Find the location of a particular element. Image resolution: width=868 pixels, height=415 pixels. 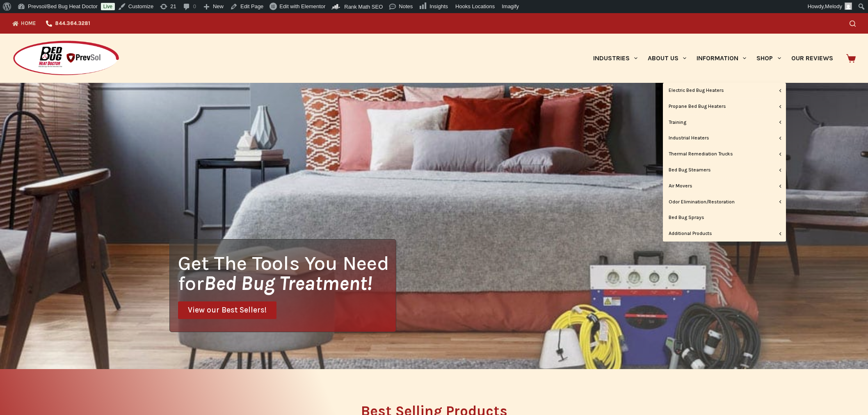

a: Air Movers is located at coordinates (725, 186).